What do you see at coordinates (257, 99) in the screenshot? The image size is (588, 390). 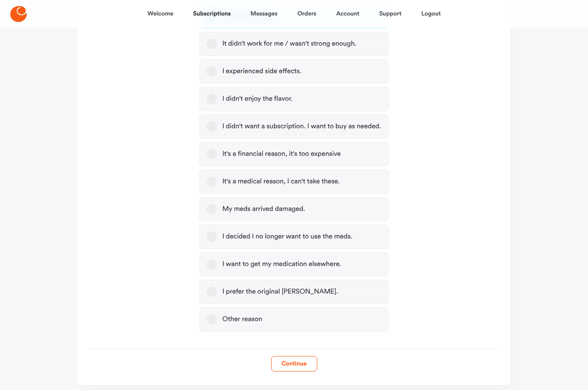 I see `div: I didn't enjoy the flavor.` at bounding box center [257, 99].